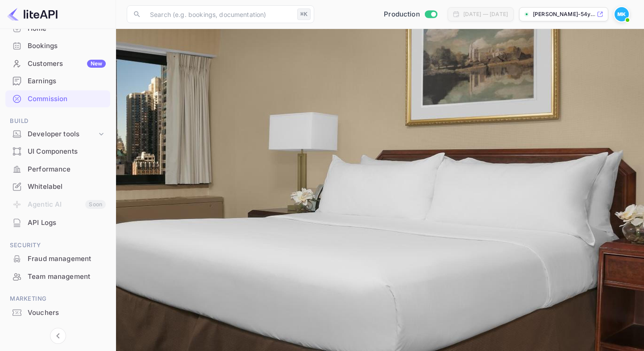  Describe the element at coordinates (58, 336) in the screenshot. I see `button: Collapse navigation` at that location.